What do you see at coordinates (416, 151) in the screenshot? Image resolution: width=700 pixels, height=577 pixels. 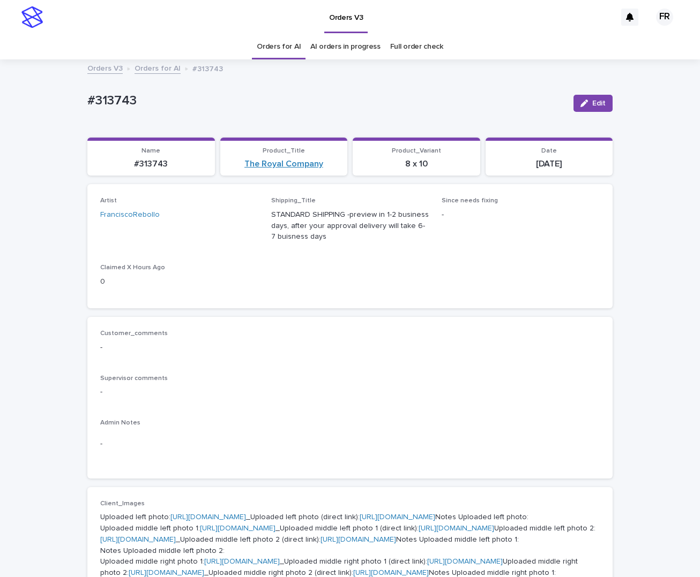 I see `span: Product_Variant` at bounding box center [416, 151].